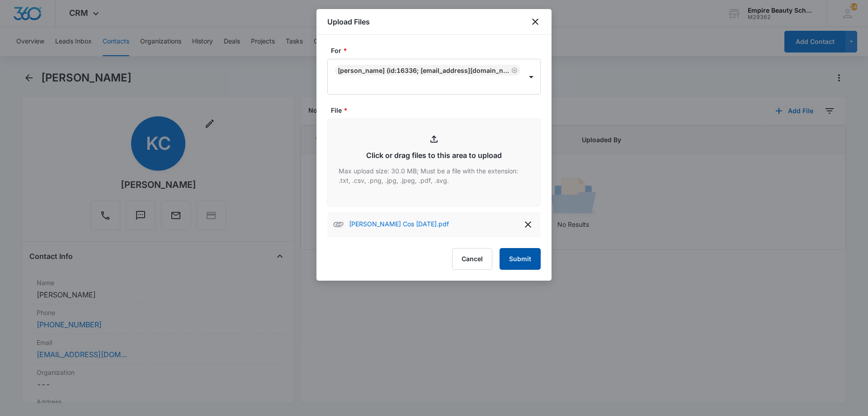 The height and width of the screenshot is (416, 868). I want to click on button: Submit, so click(520, 259).